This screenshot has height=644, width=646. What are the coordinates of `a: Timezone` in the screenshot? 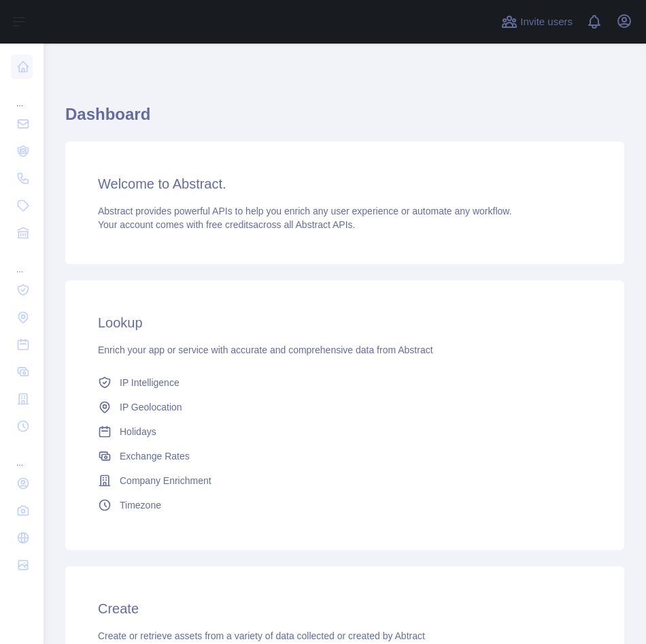 It's located at (345, 505).